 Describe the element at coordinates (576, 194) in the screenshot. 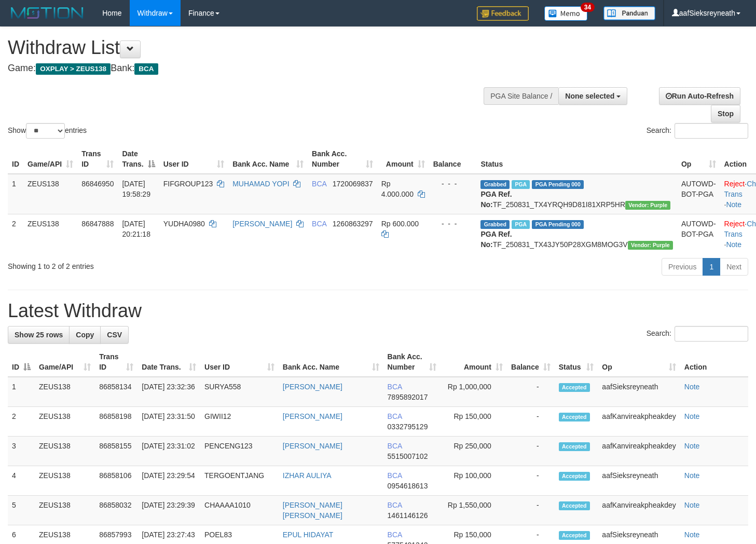

I see `td: TF_250831_TX4YRQH9D81I81XRP5HR` at that location.